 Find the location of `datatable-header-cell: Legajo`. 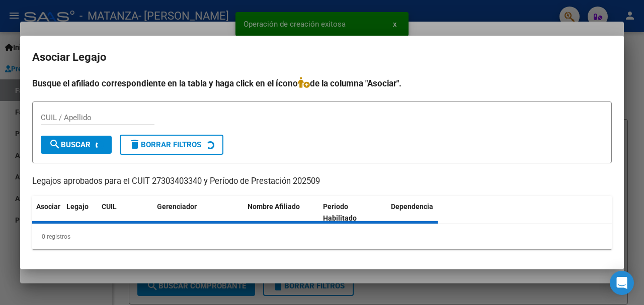

datatable-header-cell: Legajo is located at coordinates (80, 213).